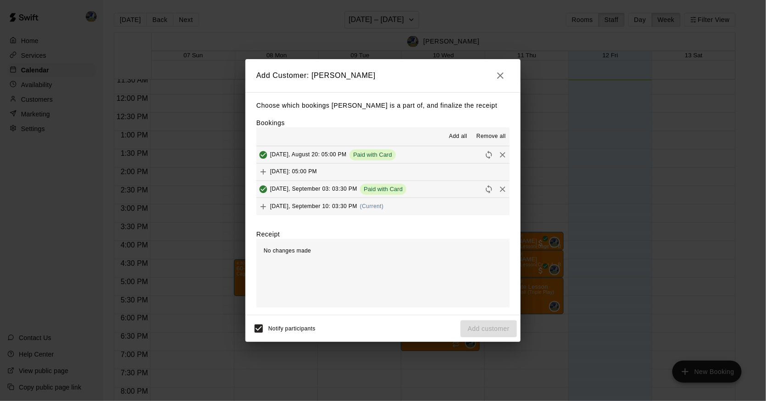 This screenshot has height=401, width=766. I want to click on span: Notify participants, so click(292, 329).